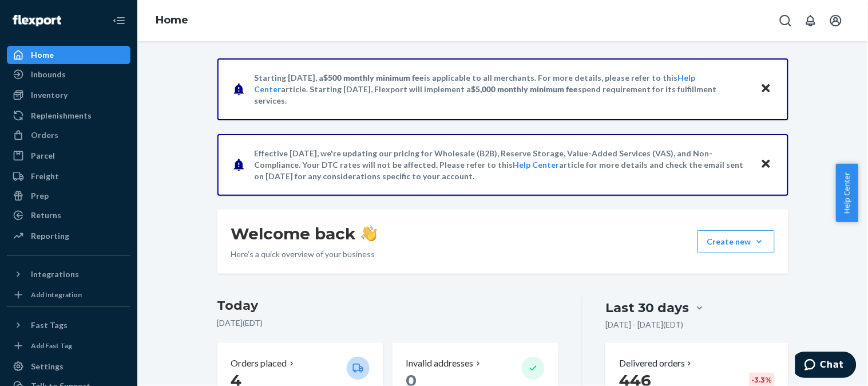  Describe the element at coordinates (304, 254) in the screenshot. I see `p: Here’s a quick overview of your business` at that location.